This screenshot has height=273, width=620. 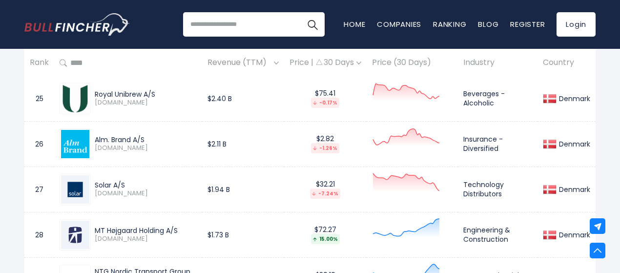 I want to click on a: Blog, so click(x=488, y=24).